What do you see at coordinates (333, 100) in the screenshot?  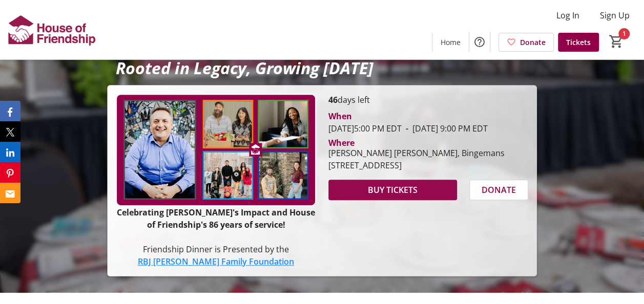 I see `span: 46` at bounding box center [333, 100].